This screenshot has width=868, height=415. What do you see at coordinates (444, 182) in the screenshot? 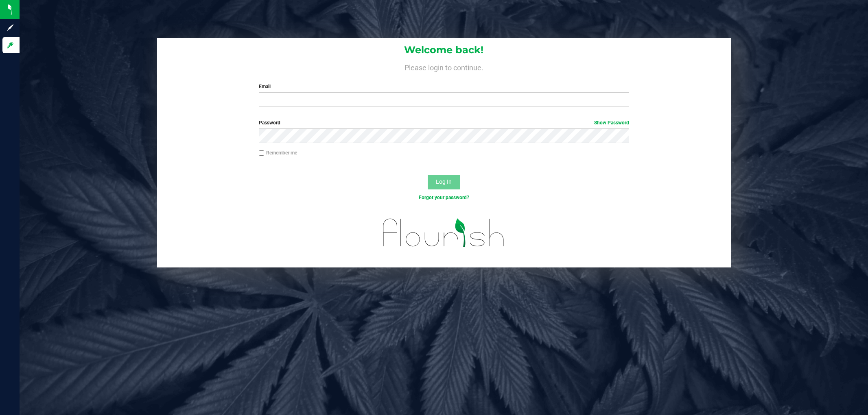
I see `span: Log In` at bounding box center [444, 182].